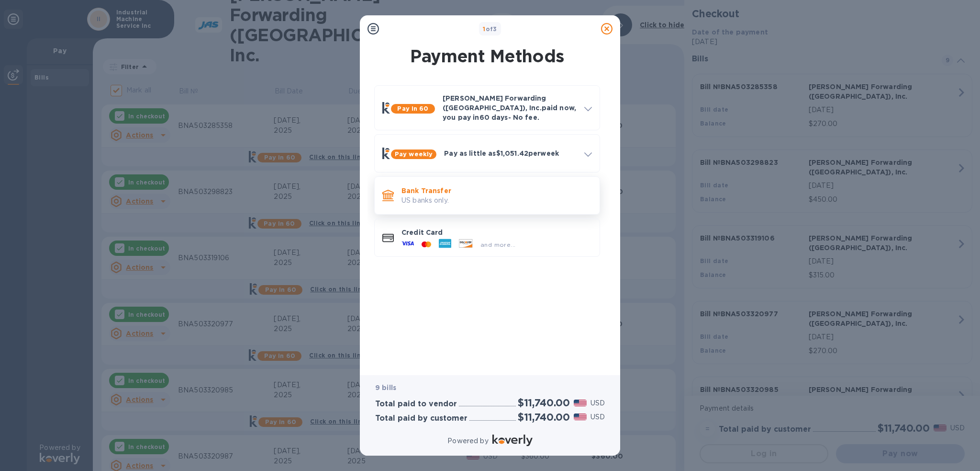 Image resolution: width=980 pixels, height=471 pixels. Describe the element at coordinates (421, 418) in the screenshot. I see `h3: Total paid by customer` at that location.